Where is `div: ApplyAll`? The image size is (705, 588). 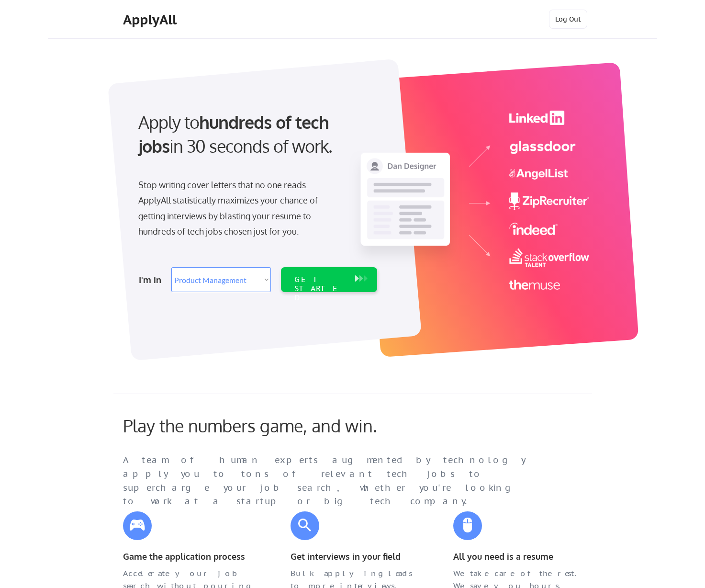
div: ApplyAll is located at coordinates (151, 20).